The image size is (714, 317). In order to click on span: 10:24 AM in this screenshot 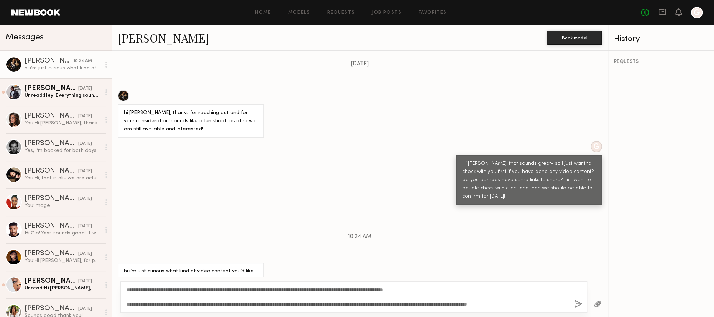, I will do `click(360, 237)`.